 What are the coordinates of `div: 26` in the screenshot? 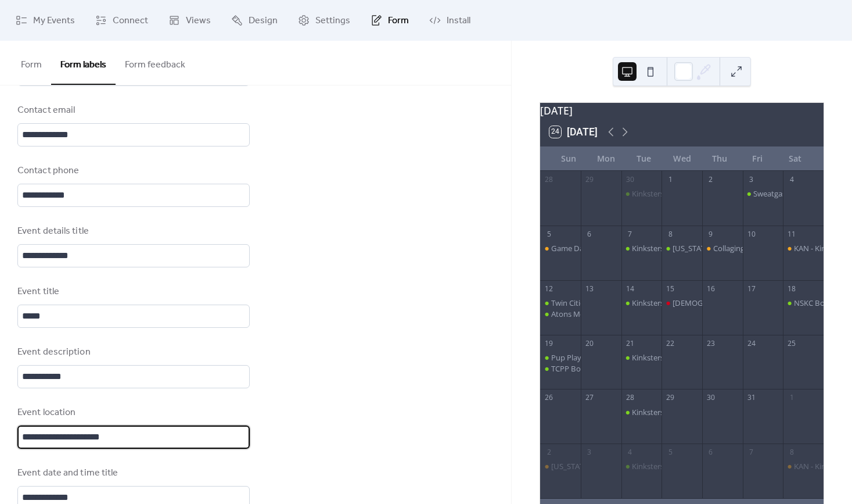 It's located at (549, 398).